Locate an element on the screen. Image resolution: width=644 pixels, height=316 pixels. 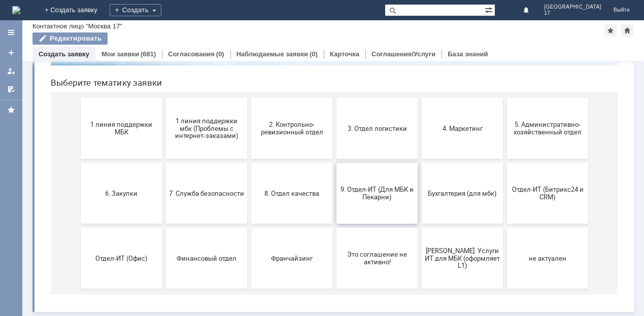
a: Наблюдаемые заявки is located at coordinates (272, 54).